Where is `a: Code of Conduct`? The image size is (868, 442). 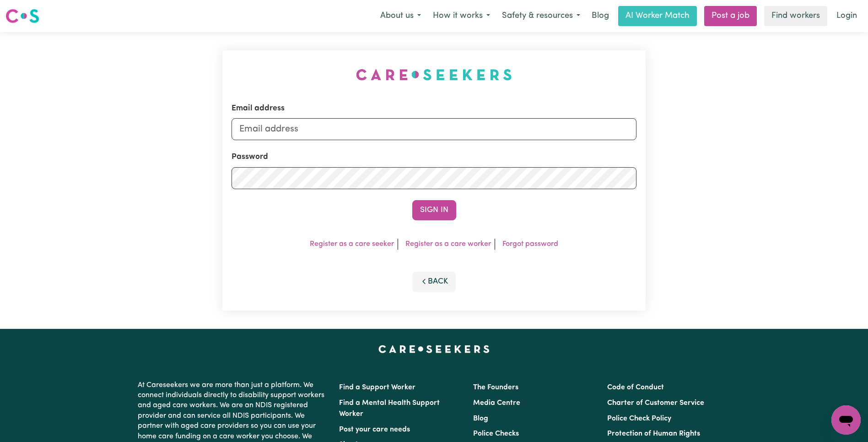
a: Code of Conduct is located at coordinates (636, 387).